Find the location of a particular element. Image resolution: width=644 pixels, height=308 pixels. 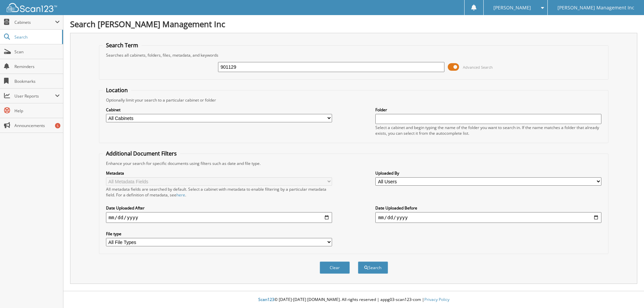

span: User Reports is located at coordinates (34, 96).